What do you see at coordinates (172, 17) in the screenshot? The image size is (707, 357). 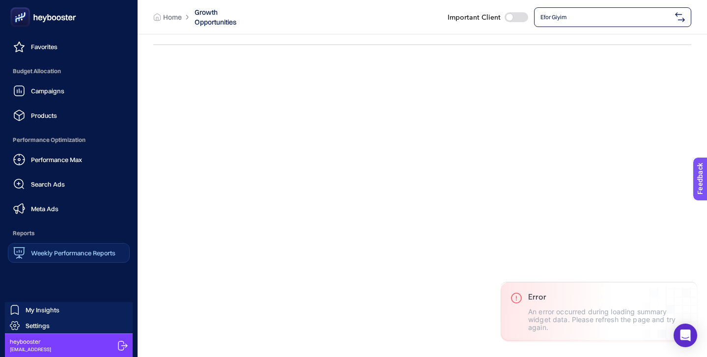 I see `span: Home` at bounding box center [172, 17].